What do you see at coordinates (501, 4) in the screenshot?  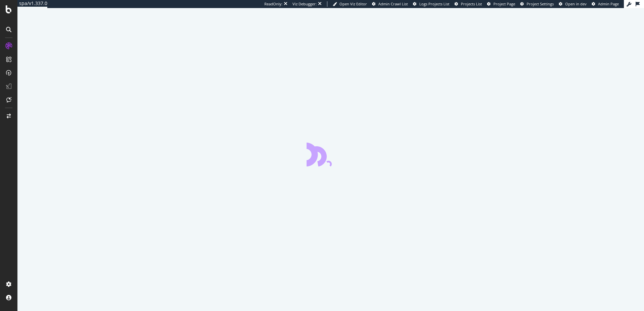 I see `a: Project Page` at bounding box center [501, 4].